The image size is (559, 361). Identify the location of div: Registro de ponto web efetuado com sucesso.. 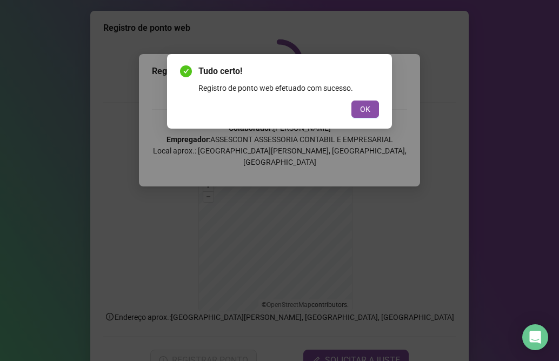
(289, 88).